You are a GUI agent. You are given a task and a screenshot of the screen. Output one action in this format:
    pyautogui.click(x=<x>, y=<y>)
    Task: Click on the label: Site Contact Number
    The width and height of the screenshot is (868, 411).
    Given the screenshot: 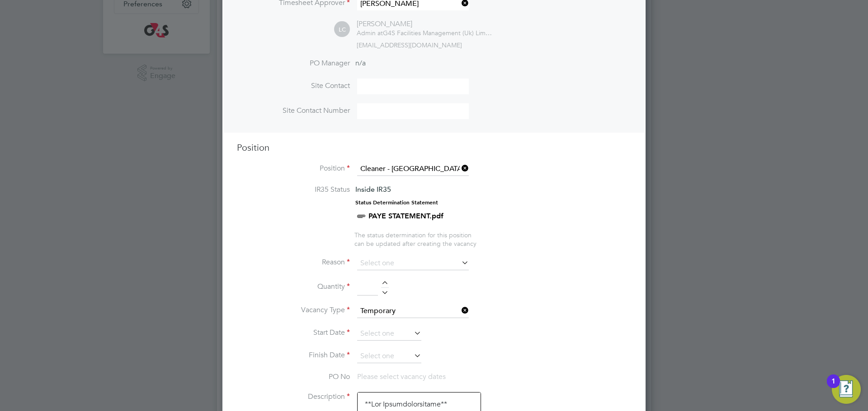 What is the action you would take?
    pyautogui.click(x=293, y=110)
    